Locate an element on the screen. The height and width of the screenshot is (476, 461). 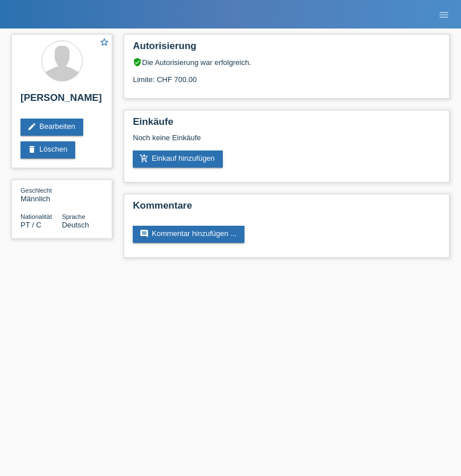
i: delete is located at coordinates (32, 149).